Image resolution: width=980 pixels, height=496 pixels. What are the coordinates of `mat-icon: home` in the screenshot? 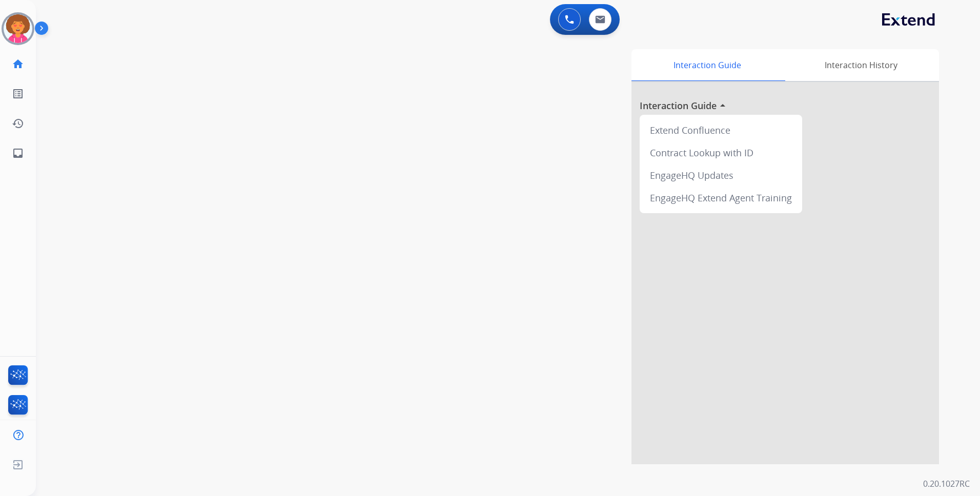 It's located at (18, 64).